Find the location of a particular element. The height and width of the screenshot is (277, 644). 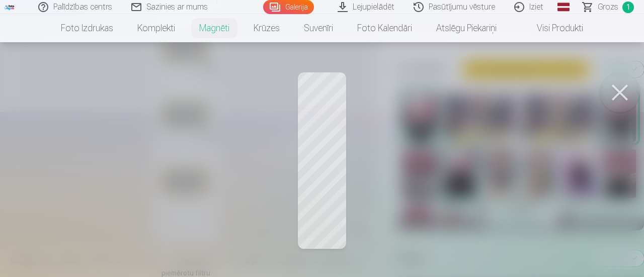

a: Komplekti is located at coordinates (156, 28).